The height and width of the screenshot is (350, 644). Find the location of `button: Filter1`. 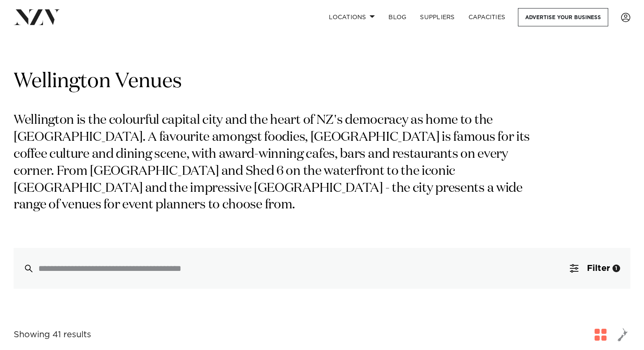

button: Filter1 is located at coordinates (595, 268).